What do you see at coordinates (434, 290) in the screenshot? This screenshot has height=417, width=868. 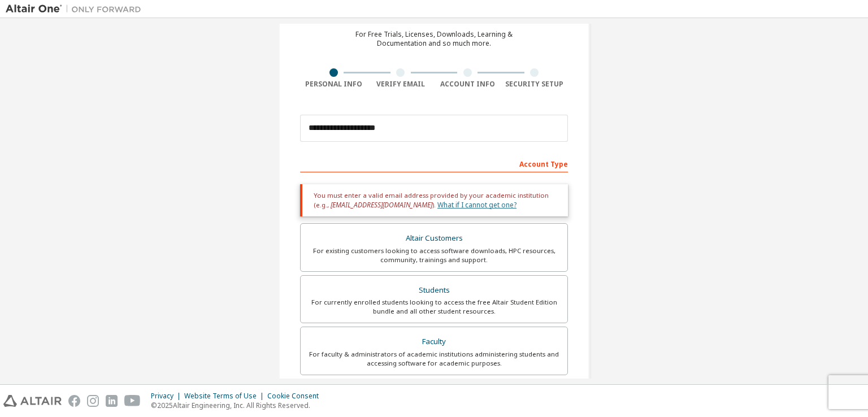 I see `div: Students` at bounding box center [434, 290].